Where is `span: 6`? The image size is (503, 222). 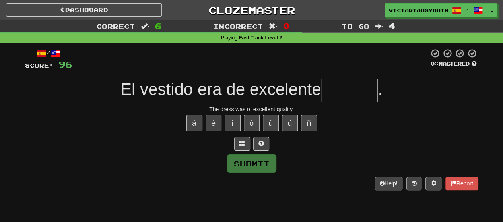 span: 6 is located at coordinates (158, 26).